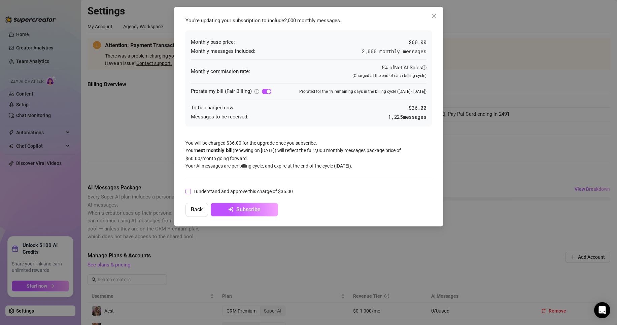  I want to click on span: Monthly commission rate:, so click(220, 72).